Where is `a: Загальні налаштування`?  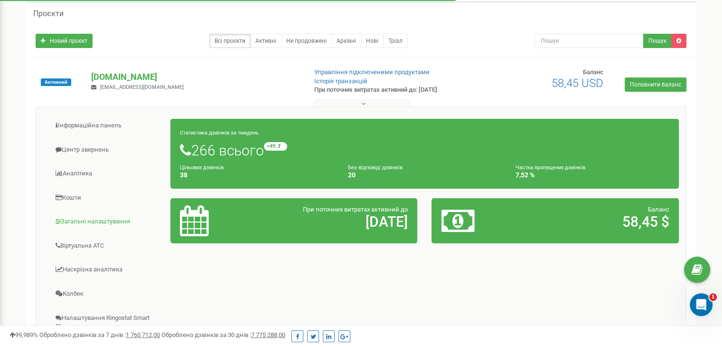
a: Загальні налаштування is located at coordinates (107, 221).